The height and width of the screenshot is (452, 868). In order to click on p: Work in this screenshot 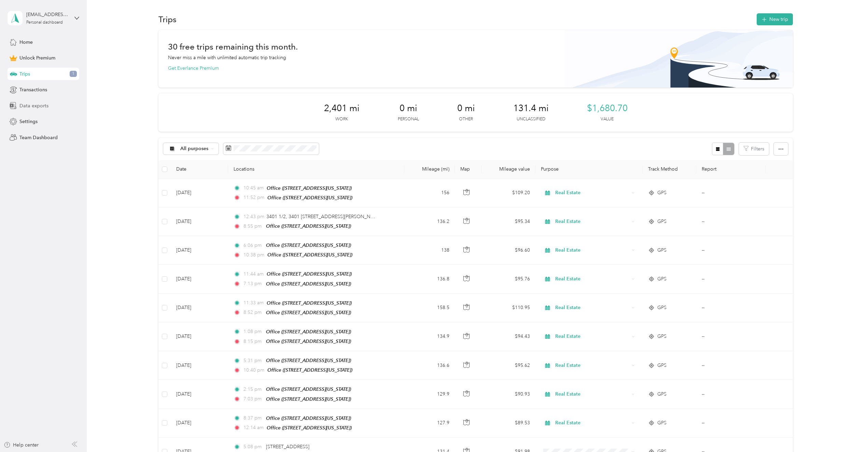, I will do `click(342, 119)`.